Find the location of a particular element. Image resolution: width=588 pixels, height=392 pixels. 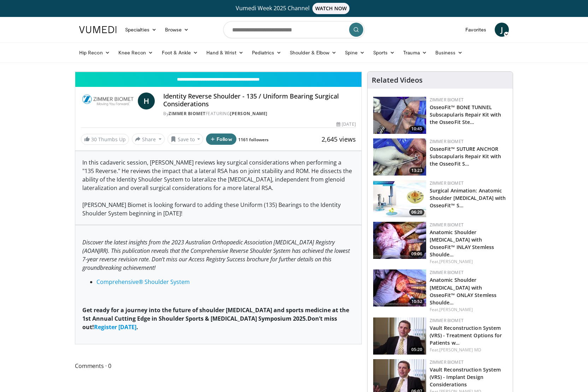

img: Zimmer Biomet is located at coordinates (108, 101).